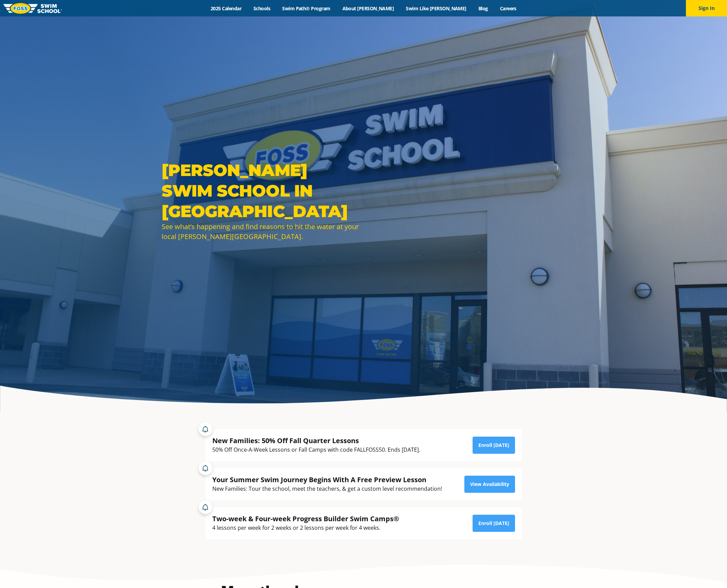 This screenshot has height=588, width=727. I want to click on div: New Families: 50% Off Fall Quarter Lessons, so click(316, 440).